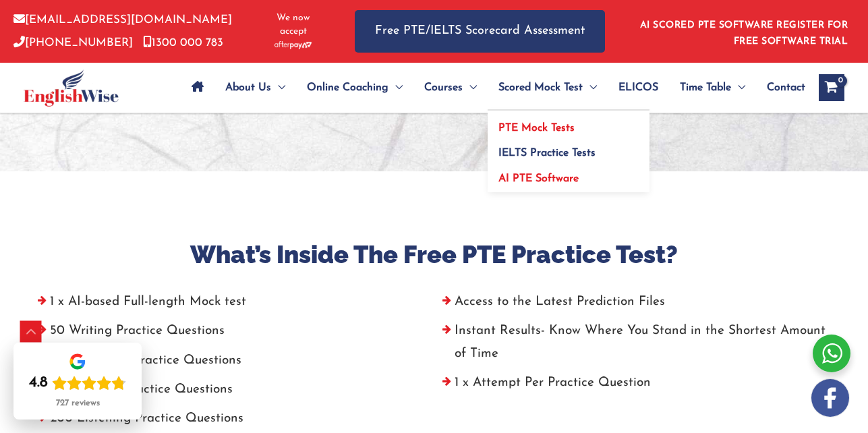 This screenshot has height=433, width=868. Describe the element at coordinates (786, 88) in the screenshot. I see `span: Contact` at that location.